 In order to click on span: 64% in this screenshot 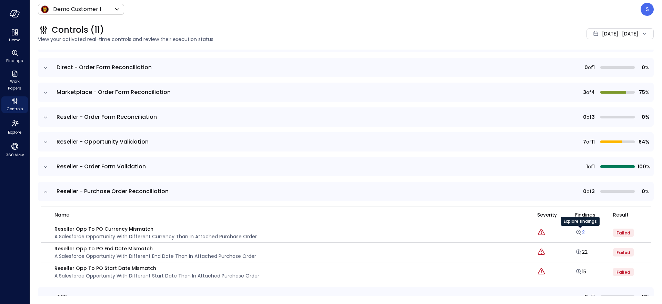, I will do `click(643, 142)`.